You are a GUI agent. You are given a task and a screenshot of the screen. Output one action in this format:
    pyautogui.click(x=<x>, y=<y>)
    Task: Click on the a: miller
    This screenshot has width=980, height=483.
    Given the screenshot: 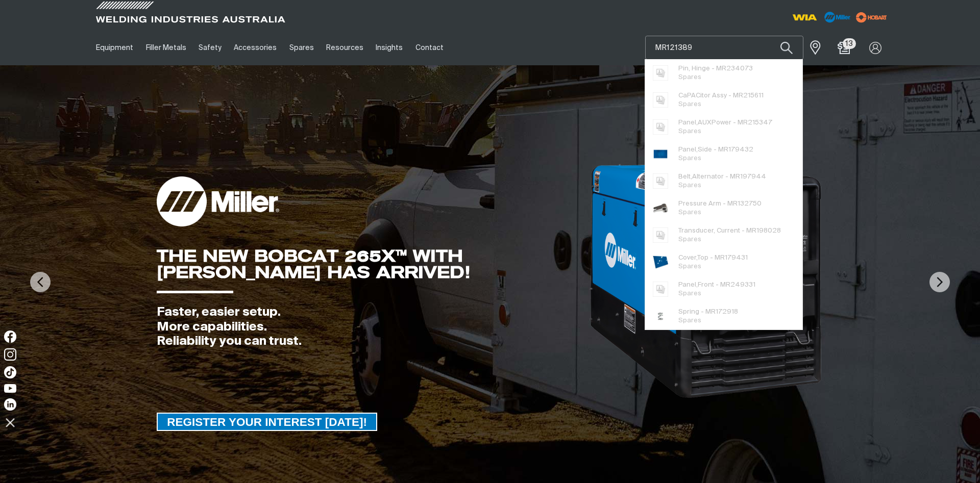 What is the action you would take?
    pyautogui.click(x=871, y=18)
    